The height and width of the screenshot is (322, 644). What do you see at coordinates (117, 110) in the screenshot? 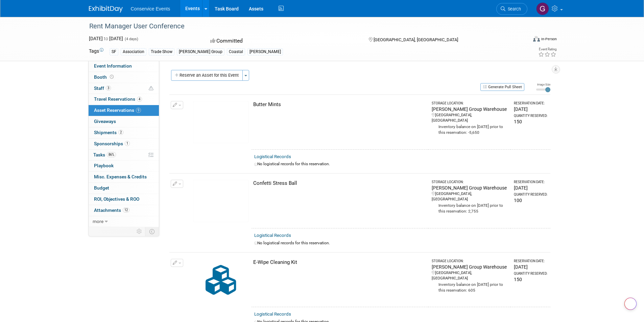
I see `span: Asset Reservations` at bounding box center [117, 110].